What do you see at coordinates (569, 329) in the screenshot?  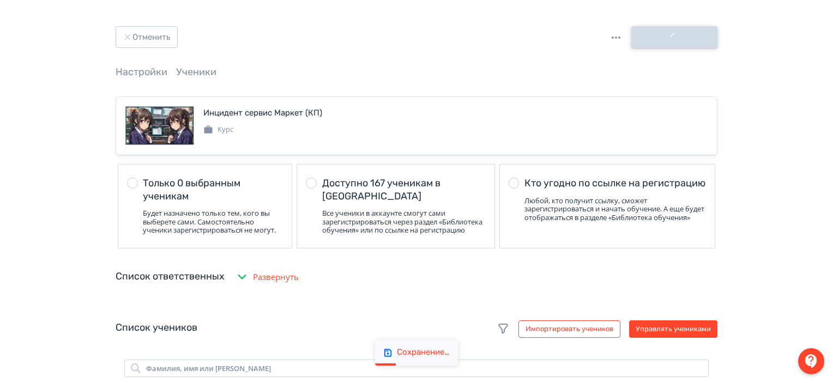 I see `button: Импортировать учеников` at bounding box center [569, 329].